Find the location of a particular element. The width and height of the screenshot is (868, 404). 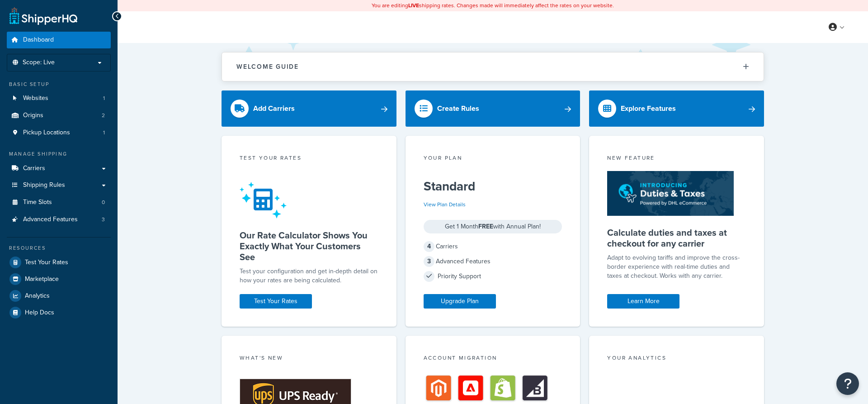

span: Analytics is located at coordinates (37, 296).